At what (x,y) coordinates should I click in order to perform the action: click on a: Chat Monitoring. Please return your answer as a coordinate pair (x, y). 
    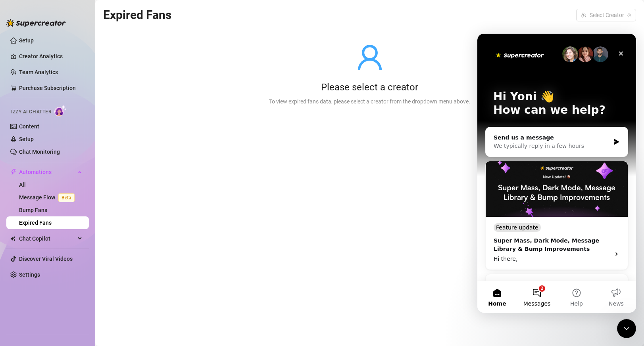
    Looking at the image, I should click on (39, 152).